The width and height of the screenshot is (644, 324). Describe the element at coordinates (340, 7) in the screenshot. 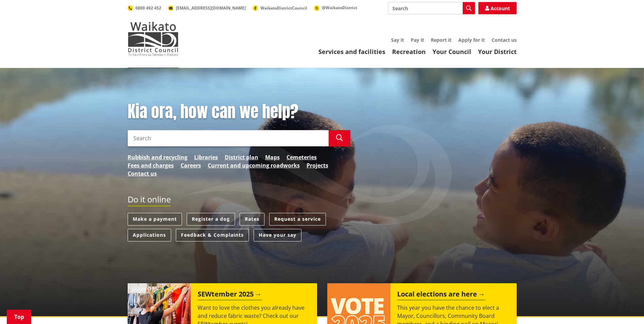

I see `span: @WaikatoDistrict` at that location.